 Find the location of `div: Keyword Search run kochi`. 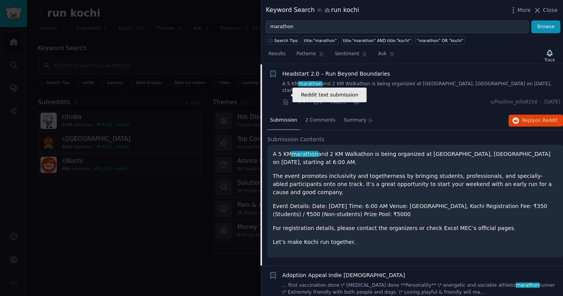

div: Keyword Search run kochi is located at coordinates (313, 10).